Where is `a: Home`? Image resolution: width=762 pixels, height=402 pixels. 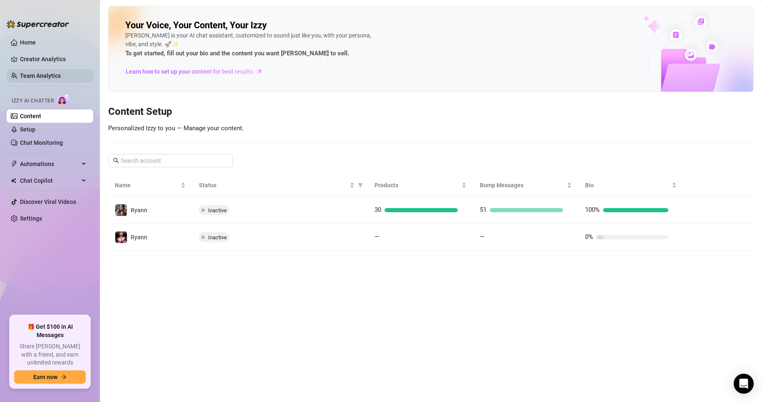
a: Home is located at coordinates (28, 42).